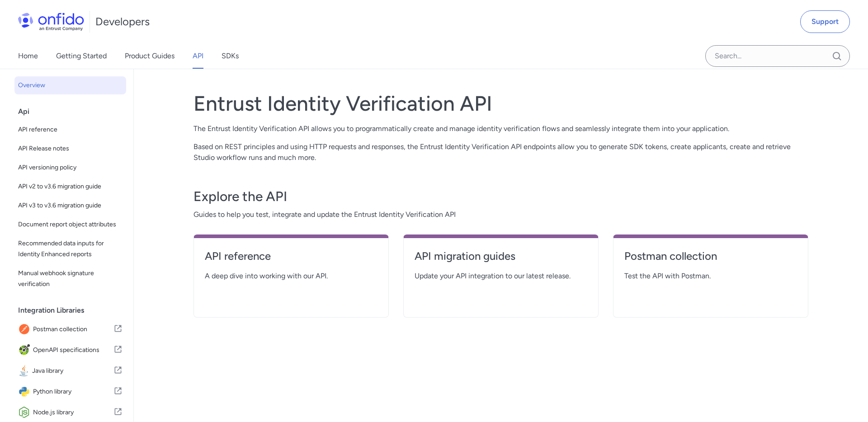 Image resolution: width=868 pixels, height=422 pixels. I want to click on span: API reference, so click(70, 130).